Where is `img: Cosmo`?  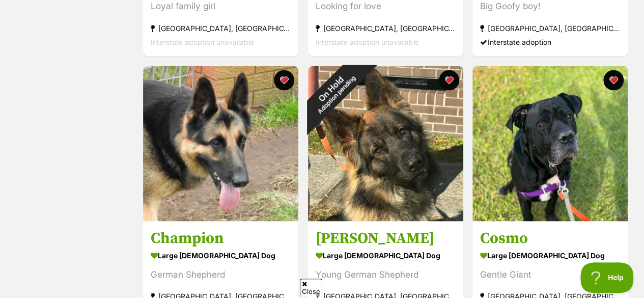
img: Cosmo is located at coordinates (550, 143).